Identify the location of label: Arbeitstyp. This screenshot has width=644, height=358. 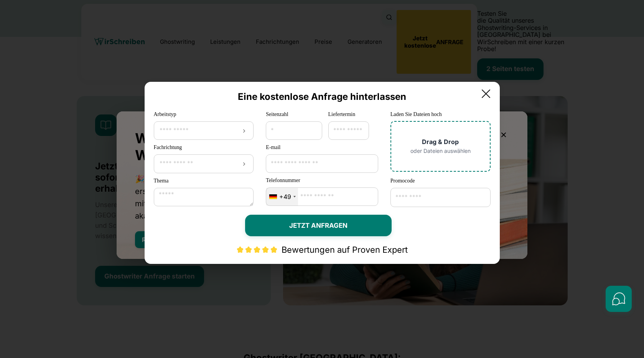
(165, 114).